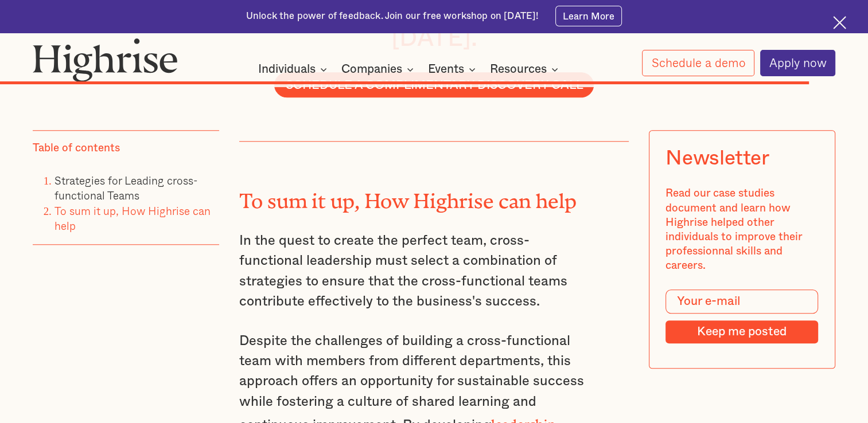  Describe the element at coordinates (76, 149) in the screenshot. I see `div: Table of contents` at that location.